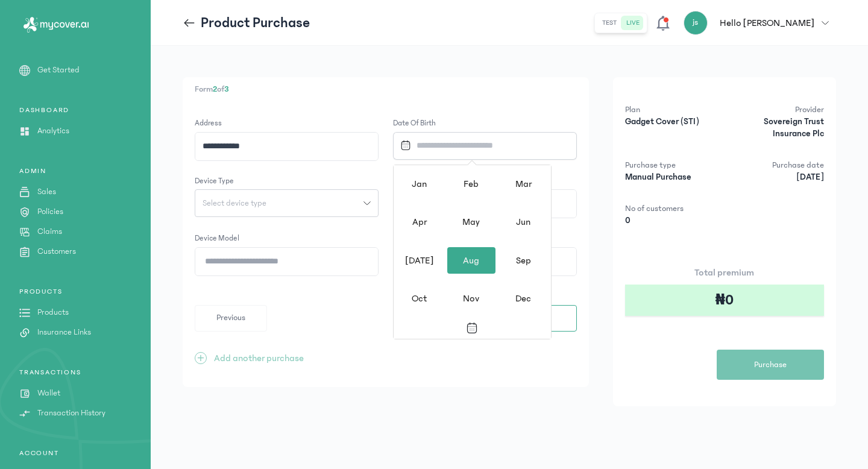  I want to click on p: Claims, so click(50, 232).